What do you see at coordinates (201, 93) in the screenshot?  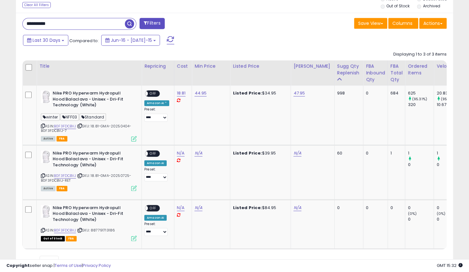 I see `a: 44.95` at bounding box center [201, 93].